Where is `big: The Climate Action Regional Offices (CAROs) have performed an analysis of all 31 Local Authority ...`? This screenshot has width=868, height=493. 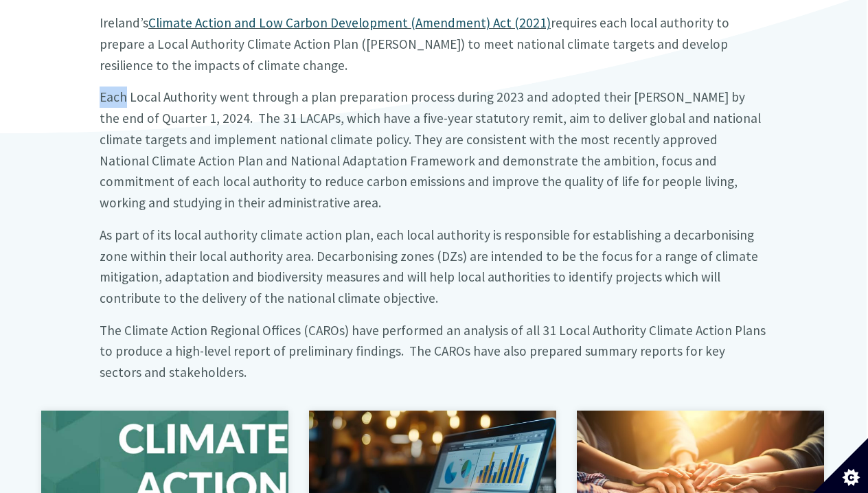
big: The Climate Action Regional Offices (CAROs) have performed an analysis of all 31 Local Authority ... is located at coordinates (432, 351).